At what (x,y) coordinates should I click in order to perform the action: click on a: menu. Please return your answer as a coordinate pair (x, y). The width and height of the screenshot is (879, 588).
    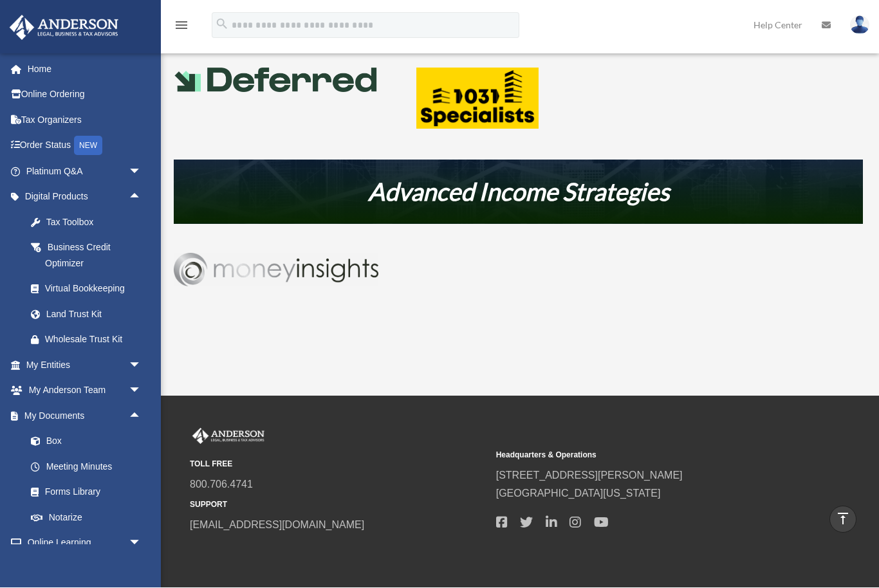
    Looking at the image, I should click on (181, 27).